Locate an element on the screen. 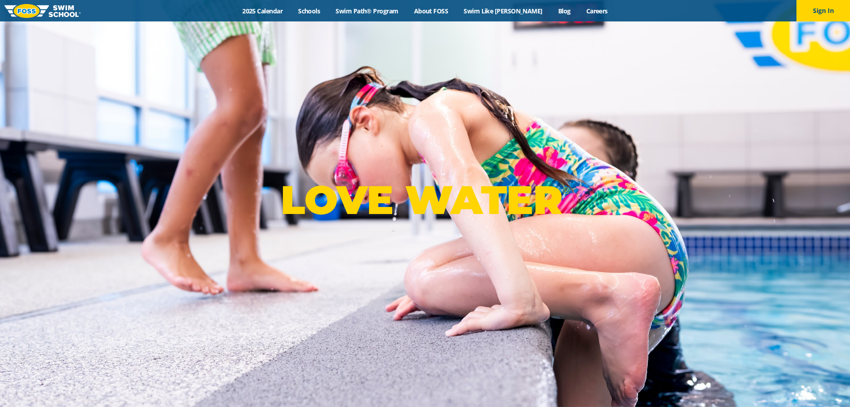 This screenshot has height=407, width=850. img: FOSS Swim School Logo is located at coordinates (42, 11).